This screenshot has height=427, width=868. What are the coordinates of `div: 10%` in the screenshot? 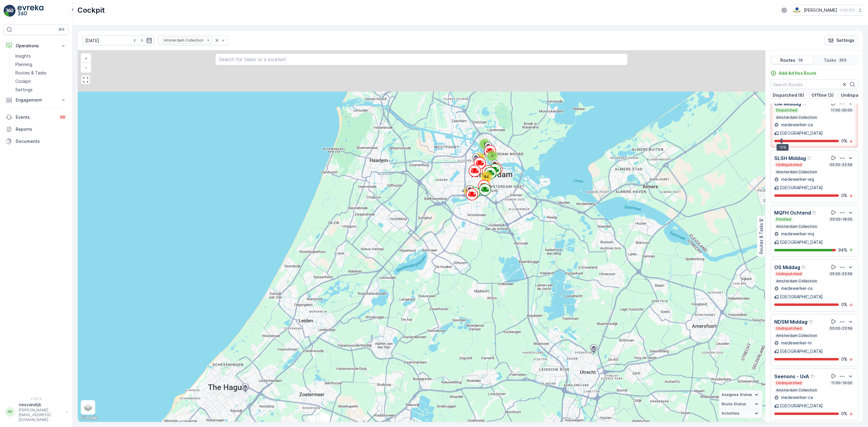 It's located at (782, 147).